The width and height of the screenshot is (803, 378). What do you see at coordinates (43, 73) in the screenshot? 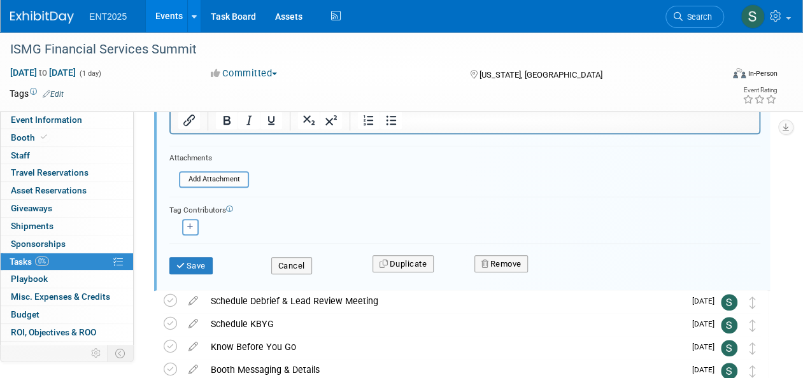
I see `span: to` at bounding box center [43, 73].